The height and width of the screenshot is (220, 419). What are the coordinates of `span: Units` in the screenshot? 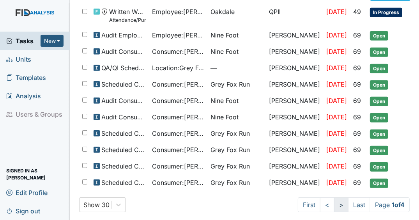 It's located at (19, 59).